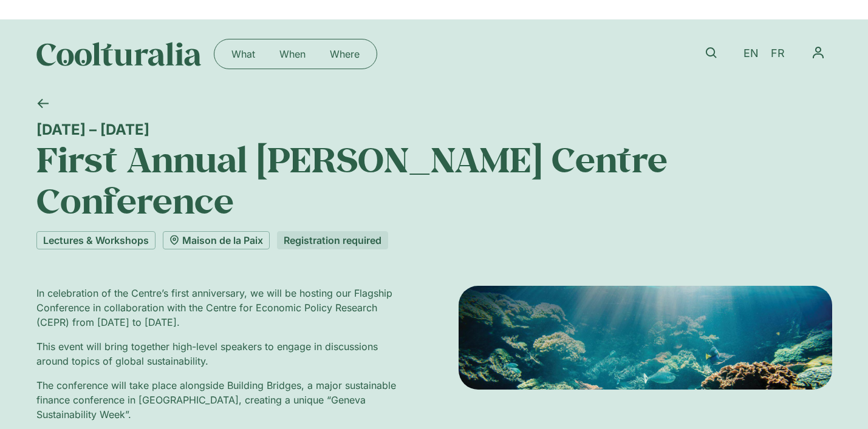 The image size is (868, 429). What do you see at coordinates (751, 53) in the screenshot?
I see `span: EN` at bounding box center [751, 53].